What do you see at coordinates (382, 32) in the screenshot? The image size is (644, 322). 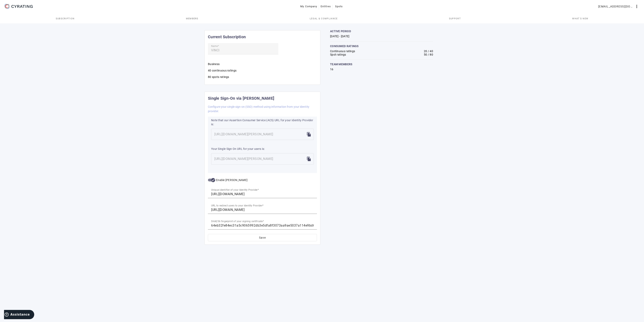 I see `div: active period` at bounding box center [382, 32].